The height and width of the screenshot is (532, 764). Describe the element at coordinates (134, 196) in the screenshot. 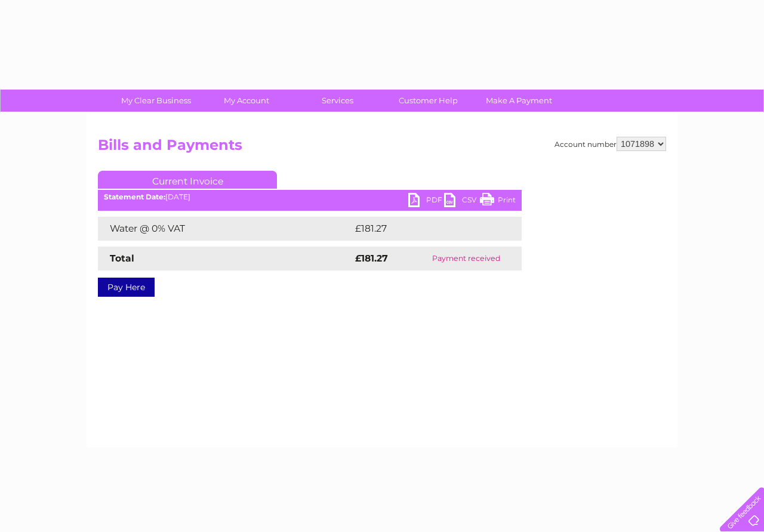

I see `b: Statement Date:` at that location.